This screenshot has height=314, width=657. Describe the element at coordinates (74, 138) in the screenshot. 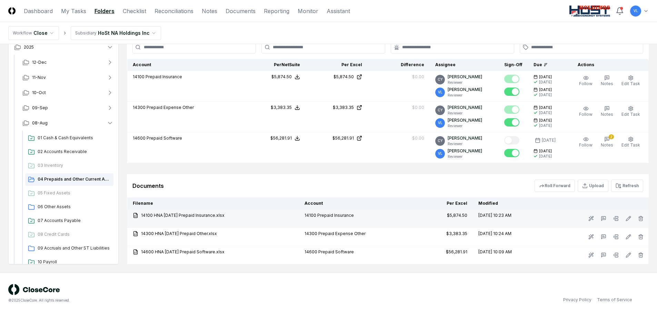

I see `span: 01 Cash & Cash Equivalents` at that location.